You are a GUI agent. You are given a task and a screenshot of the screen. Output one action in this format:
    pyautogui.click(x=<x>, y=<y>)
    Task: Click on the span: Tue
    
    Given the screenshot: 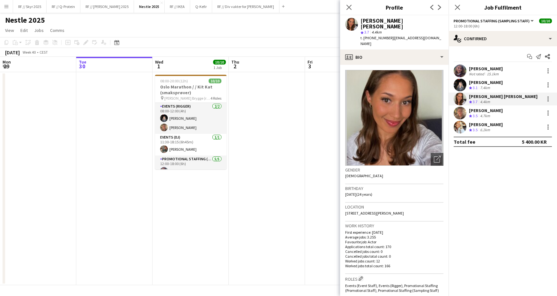 What is the action you would take?
    pyautogui.click(x=83, y=62)
    